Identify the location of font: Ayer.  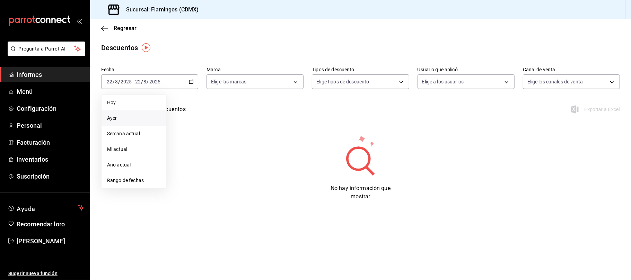
(112, 118).